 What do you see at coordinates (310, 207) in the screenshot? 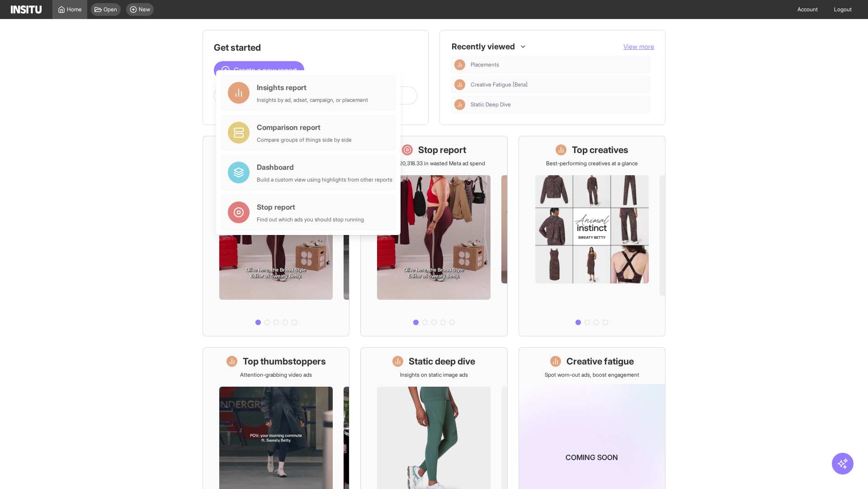
I see `div: Stop report` at bounding box center [310, 207].